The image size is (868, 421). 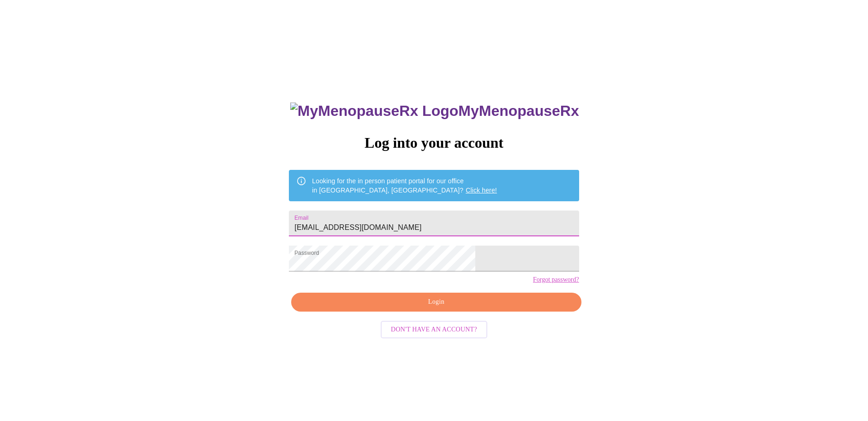 I want to click on span: Don't have an account?, so click(x=434, y=330).